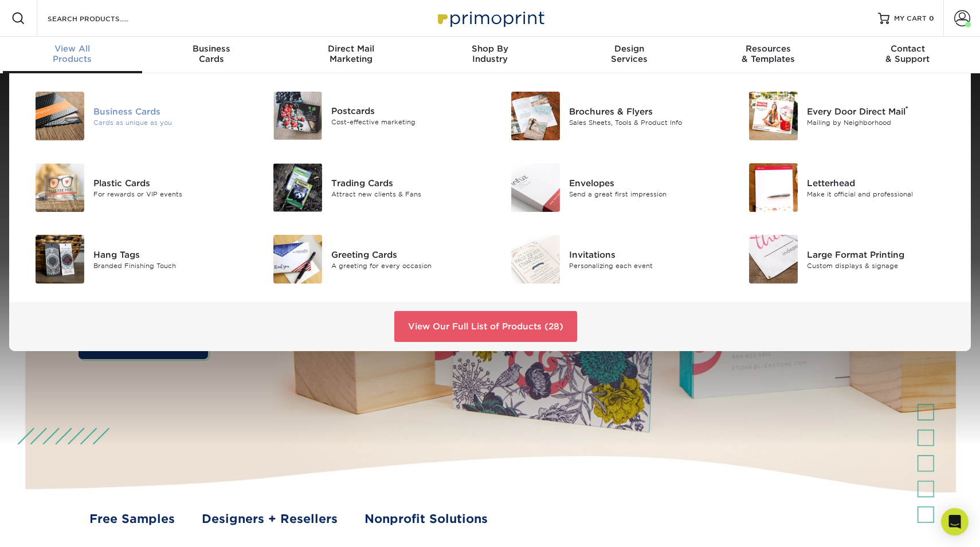 The width and height of the screenshot is (980, 547). What do you see at coordinates (907, 55) in the screenshot?
I see `a: Contact& Support` at bounding box center [907, 55].